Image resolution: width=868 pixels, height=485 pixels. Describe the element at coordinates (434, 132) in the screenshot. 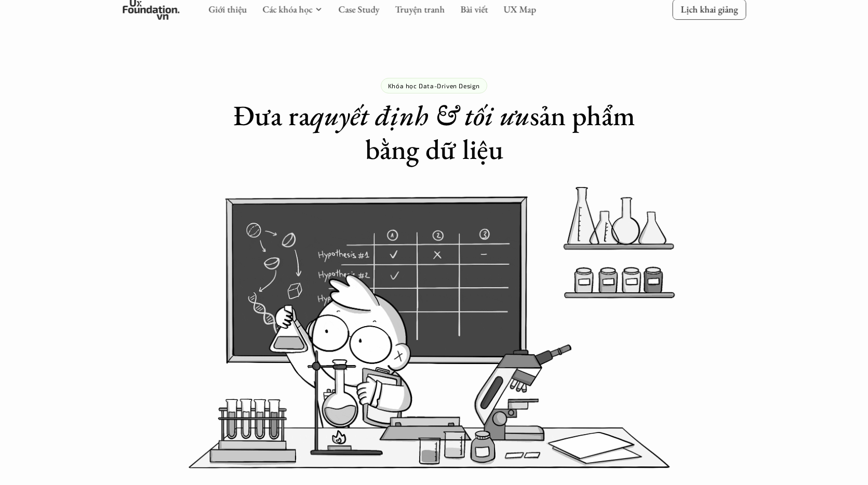

I see `h1: Đưa ra sản phẩm bằng dữ liệu` at that location.